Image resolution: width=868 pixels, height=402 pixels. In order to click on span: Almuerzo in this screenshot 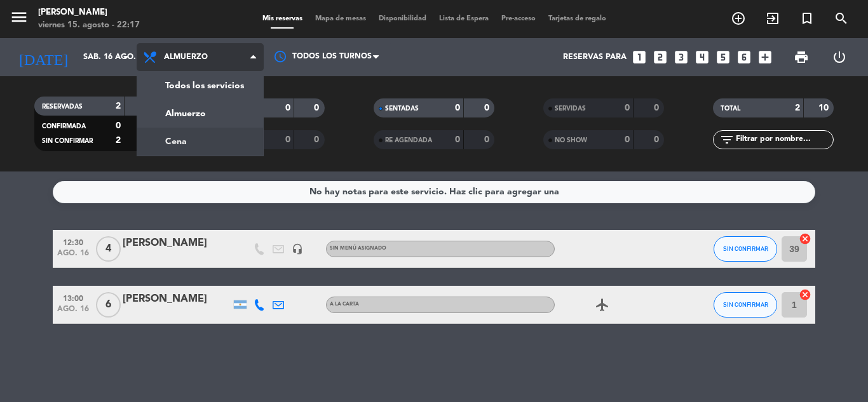, I will do `click(185, 57)`.